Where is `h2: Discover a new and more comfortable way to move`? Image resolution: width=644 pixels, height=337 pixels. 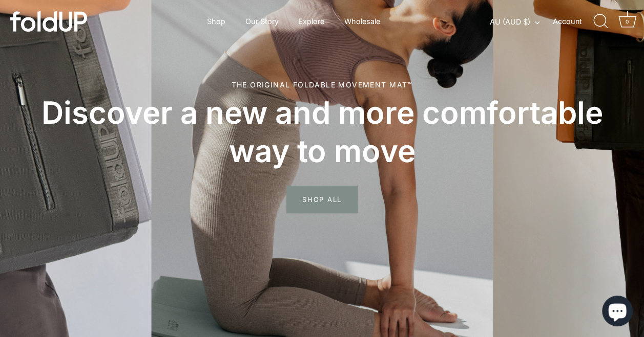
h2: Discover a new and more comfortable way to move is located at coordinates (322, 132).